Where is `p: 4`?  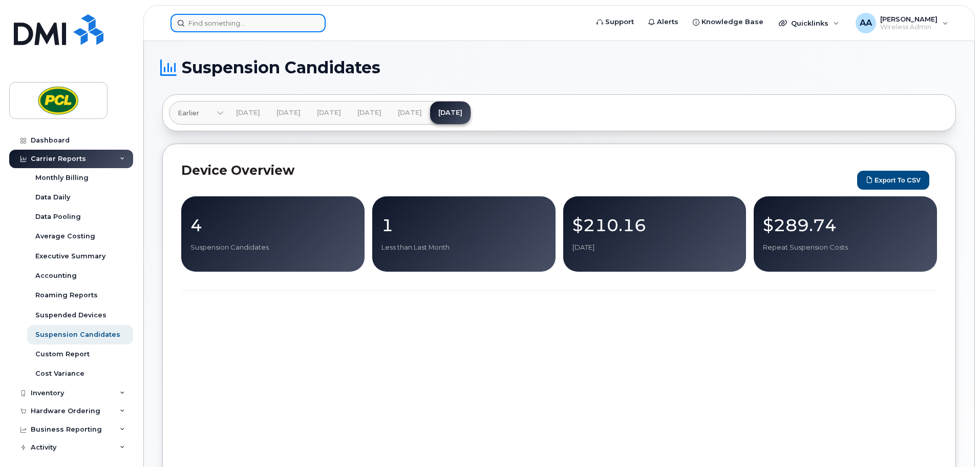 p: 4 is located at coordinates (273, 225).